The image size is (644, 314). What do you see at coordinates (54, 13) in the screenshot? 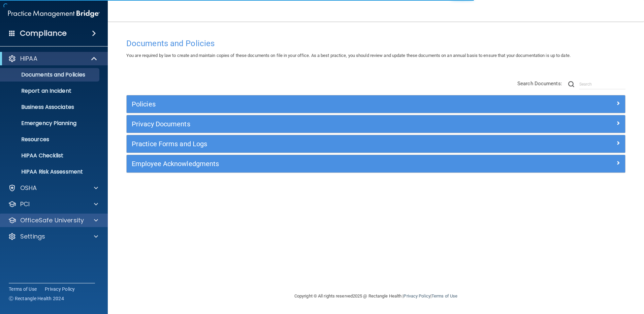
I see `img: PMB logo` at bounding box center [54, 13].